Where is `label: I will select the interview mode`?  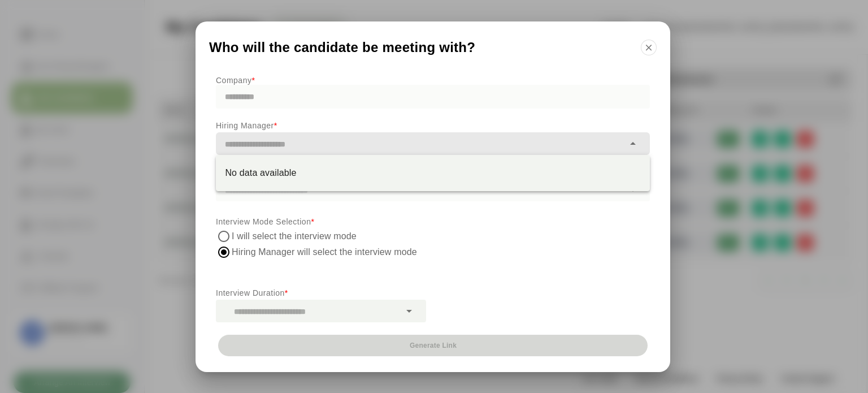 label: I will select the interview mode is located at coordinates (294, 236).